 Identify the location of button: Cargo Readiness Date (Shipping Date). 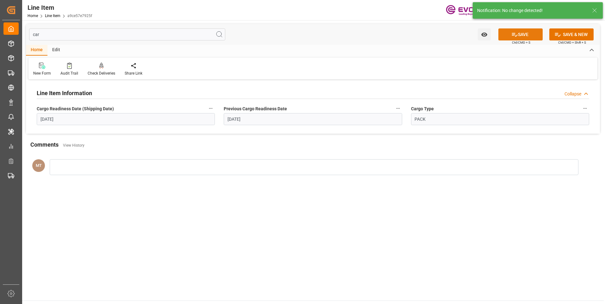
(211, 108).